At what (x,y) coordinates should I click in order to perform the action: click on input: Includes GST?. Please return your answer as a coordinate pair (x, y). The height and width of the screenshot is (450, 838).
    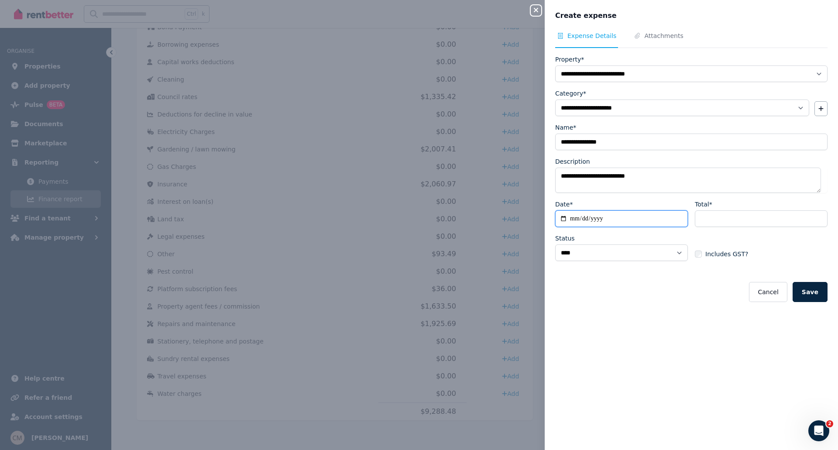
    Looking at the image, I should click on (698, 254).